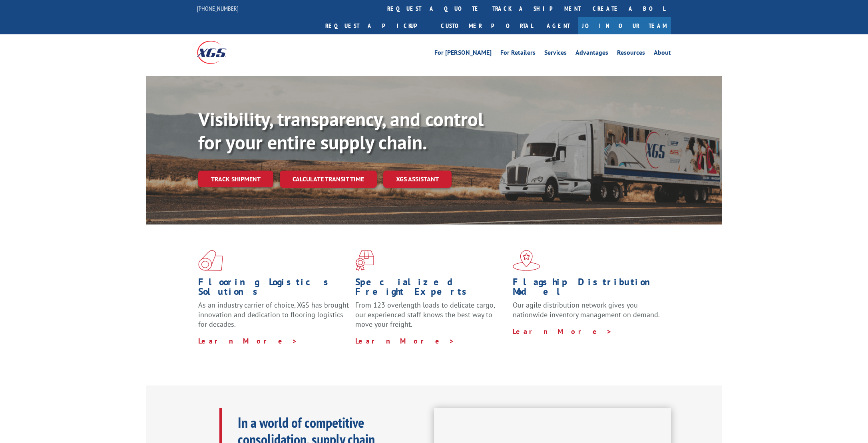 The width and height of the screenshot is (868, 443). Describe the element at coordinates (526, 260) in the screenshot. I see `img: xgs-icon-flagship-distribution-model-red` at that location.